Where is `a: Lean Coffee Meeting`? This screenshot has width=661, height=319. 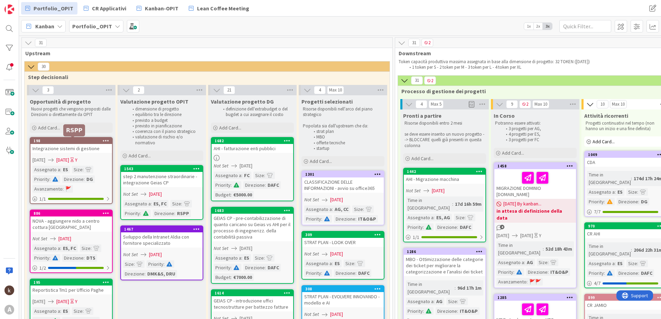 a: Lean Coffee Meeting is located at coordinates (219, 8).